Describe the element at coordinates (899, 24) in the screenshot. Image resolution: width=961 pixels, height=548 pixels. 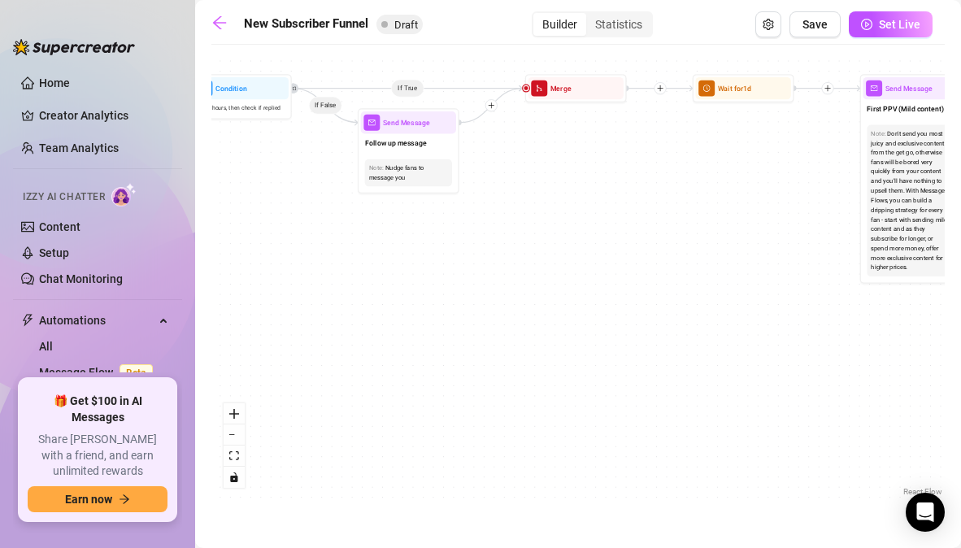
I see `span: Set Live` at that location.